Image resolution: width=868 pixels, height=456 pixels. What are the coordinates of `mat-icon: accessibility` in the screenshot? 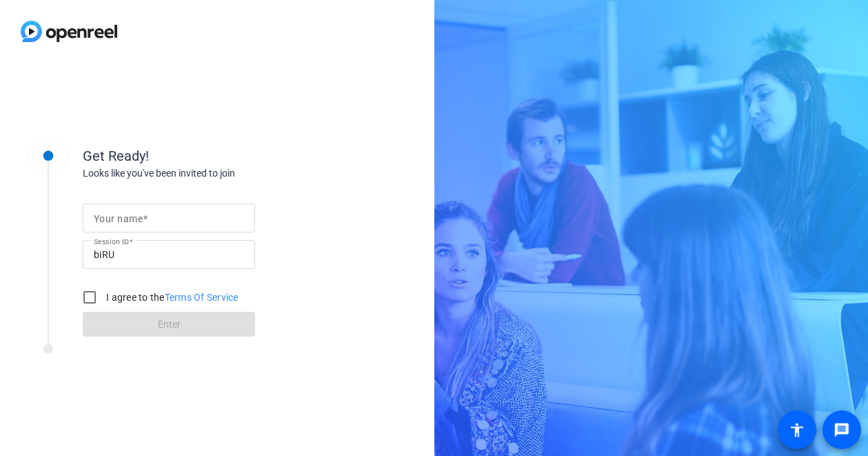 It's located at (797, 430).